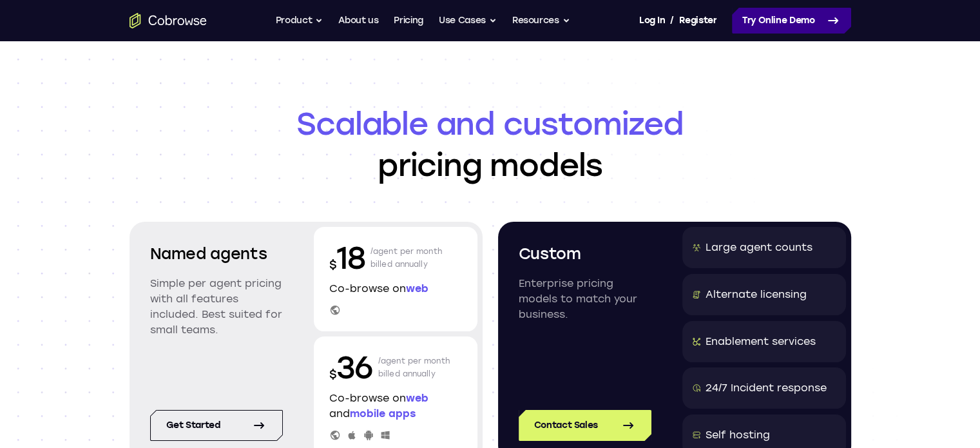 Image resolution: width=980 pixels, height=448 pixels. What do you see at coordinates (396, 289) in the screenshot?
I see `p: Co-browse on` at bounding box center [396, 289].